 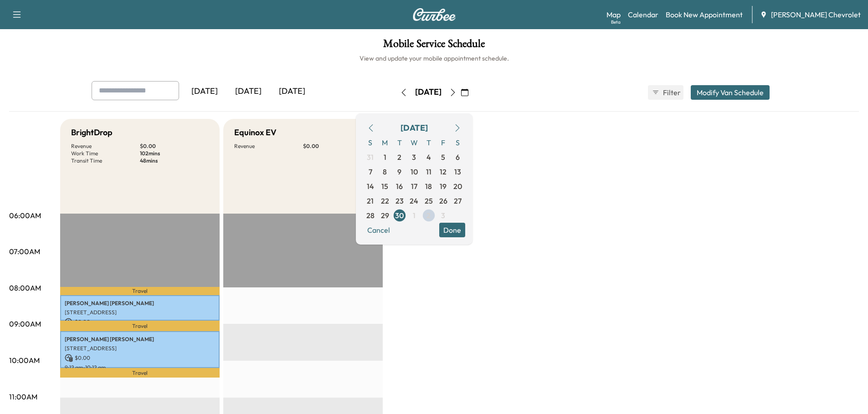 What do you see at coordinates (615, 22) in the screenshot?
I see `div: Beta` at bounding box center [615, 22].